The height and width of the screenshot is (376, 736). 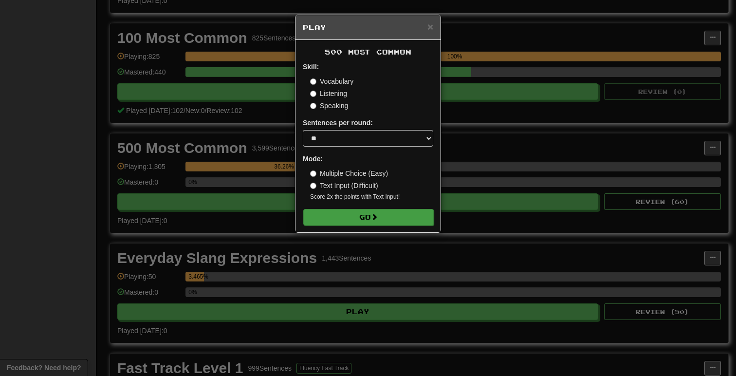 What do you see at coordinates (344, 185) in the screenshot?
I see `label: Text Input (Difficult)` at bounding box center [344, 185].